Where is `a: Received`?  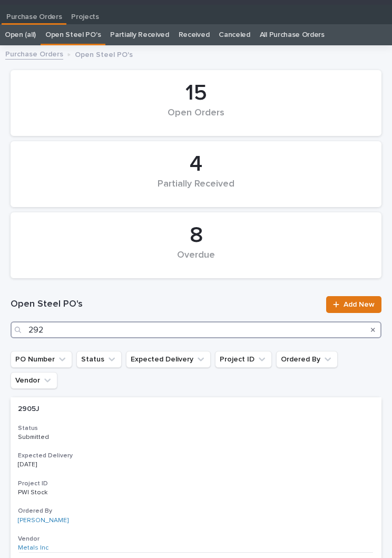 a: Received is located at coordinates (194, 35).